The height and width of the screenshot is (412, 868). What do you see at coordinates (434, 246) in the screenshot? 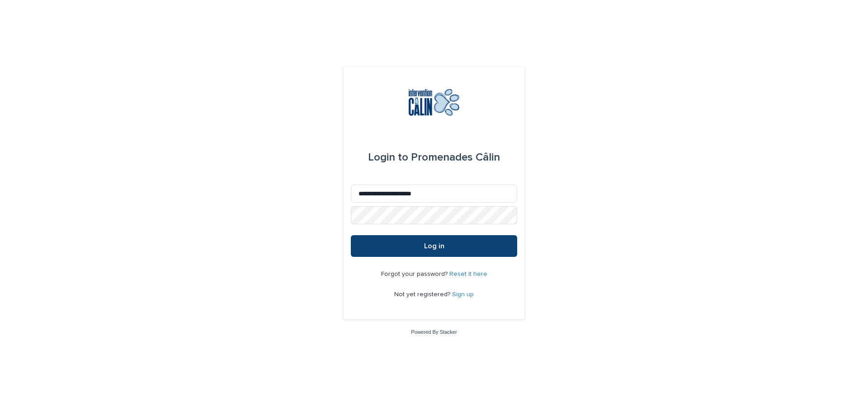
I see `span: Log in` at bounding box center [434, 246].